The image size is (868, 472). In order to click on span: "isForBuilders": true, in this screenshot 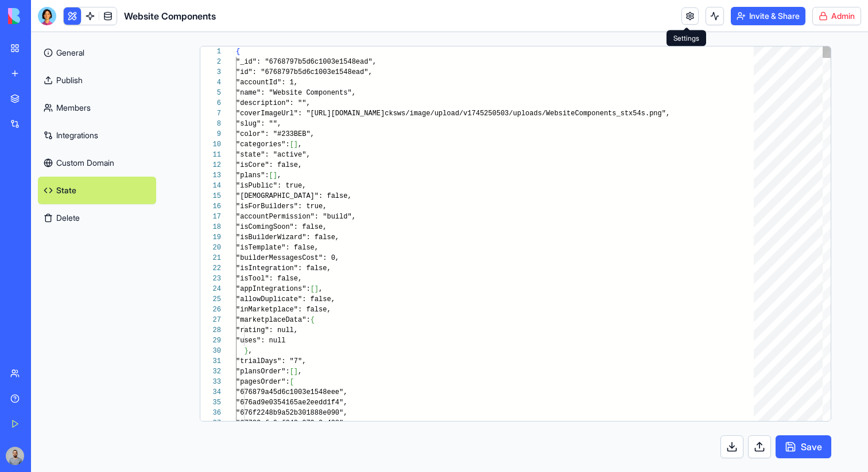, I will do `click(282, 206)`.